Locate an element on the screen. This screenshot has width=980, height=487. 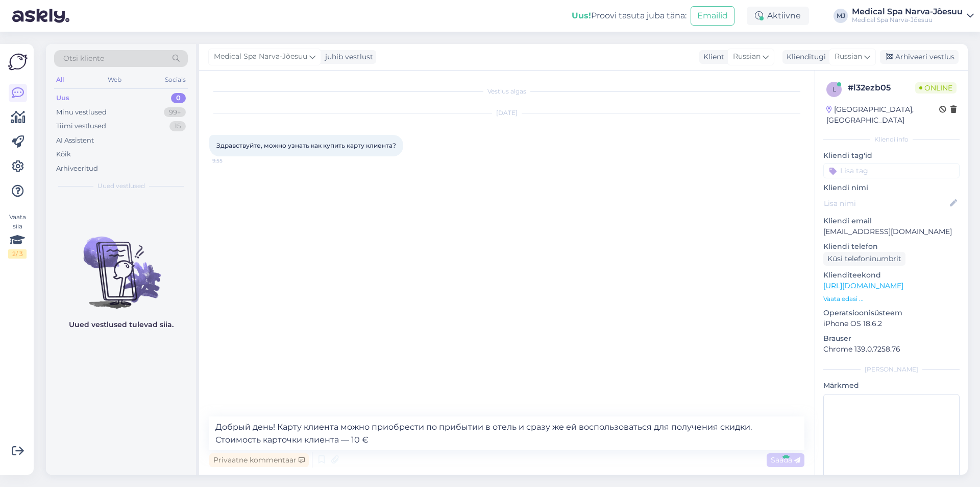
div: Minu vestlused is located at coordinates (81, 112).